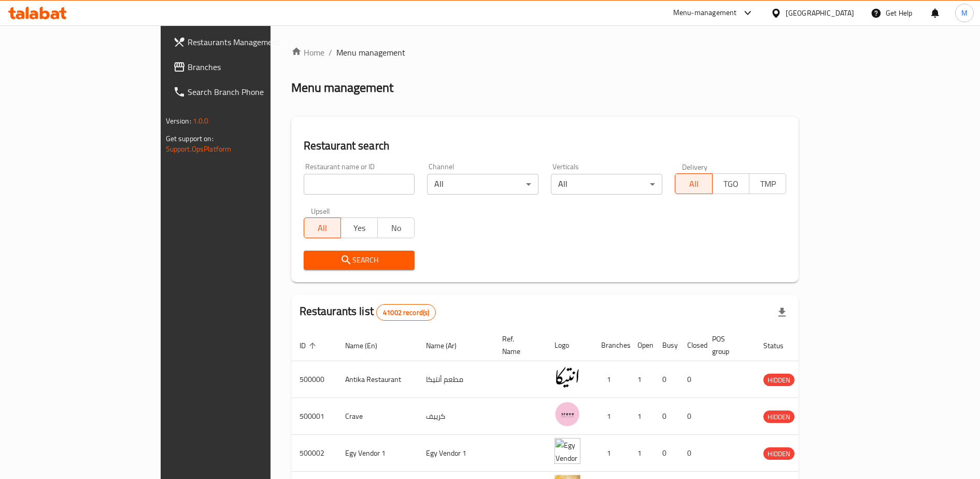 Image resolution: width=980 pixels, height=479 pixels. Describe the element at coordinates (371, 52) in the screenshot. I see `span: Menu management` at that location.